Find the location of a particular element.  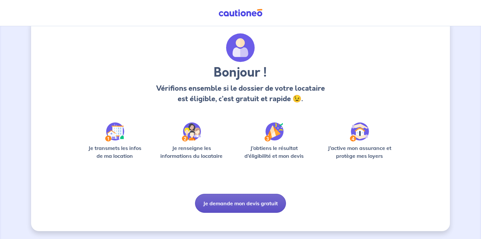

p: J’obtiens le résultat d’éligibilité et mon devis is located at coordinates (274, 152).